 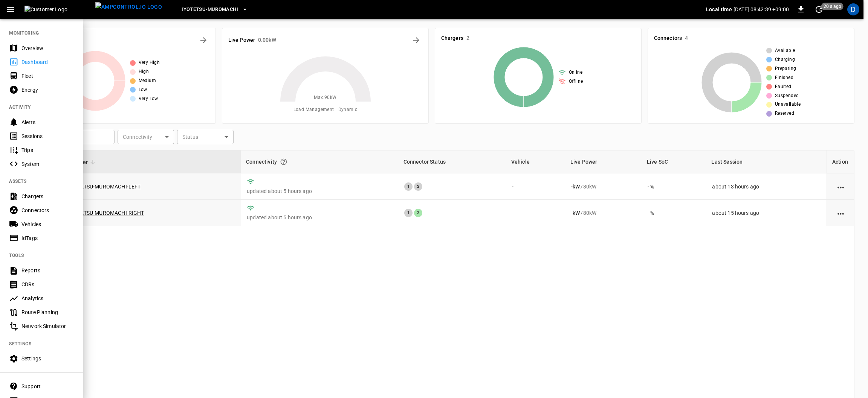 I want to click on div: Vehicles, so click(x=48, y=224).